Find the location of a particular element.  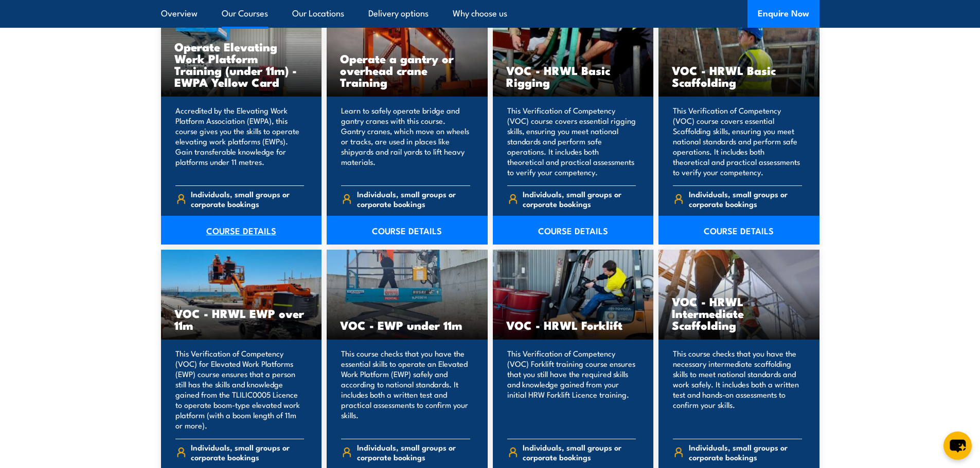

p: Learn to safely operate bridge and gantry cranes with this course. Gantry cranes, which move on w... is located at coordinates (405, 141).